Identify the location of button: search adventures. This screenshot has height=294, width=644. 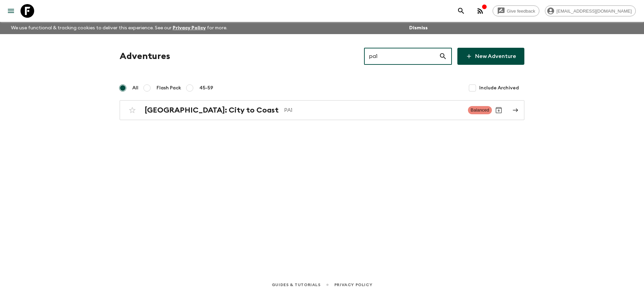
(461, 11).